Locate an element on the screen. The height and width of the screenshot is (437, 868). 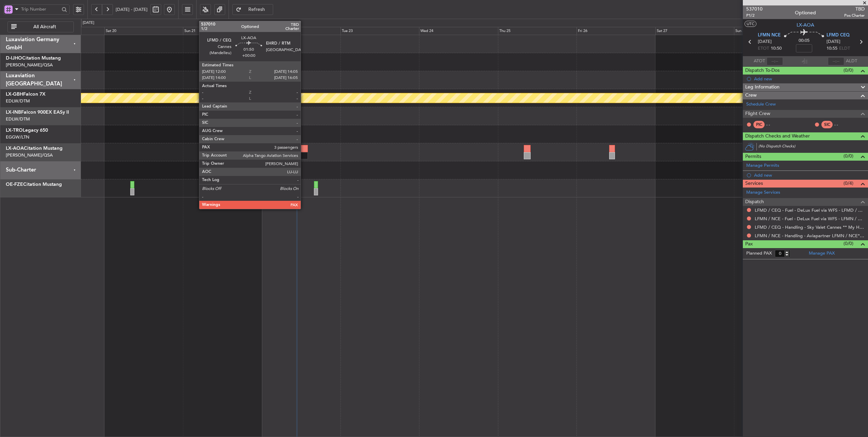
span: Pos Charter is located at coordinates (854, 16).